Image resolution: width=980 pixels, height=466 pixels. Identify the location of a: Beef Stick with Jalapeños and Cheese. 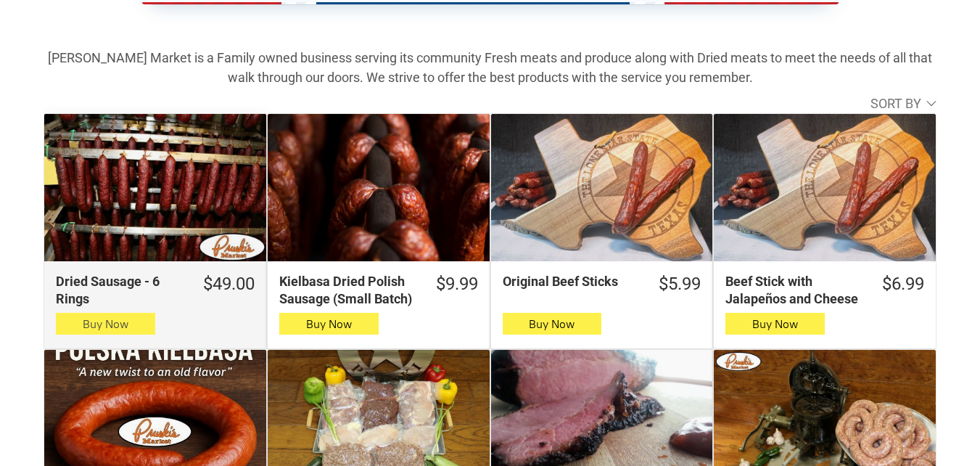
(825, 188).